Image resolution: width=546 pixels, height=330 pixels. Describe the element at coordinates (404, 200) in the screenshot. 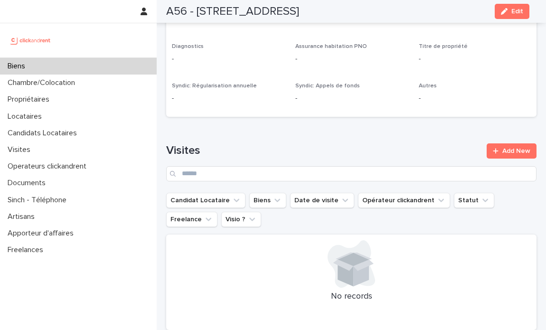

I see `button: Opérateur clickandrent` at that location.